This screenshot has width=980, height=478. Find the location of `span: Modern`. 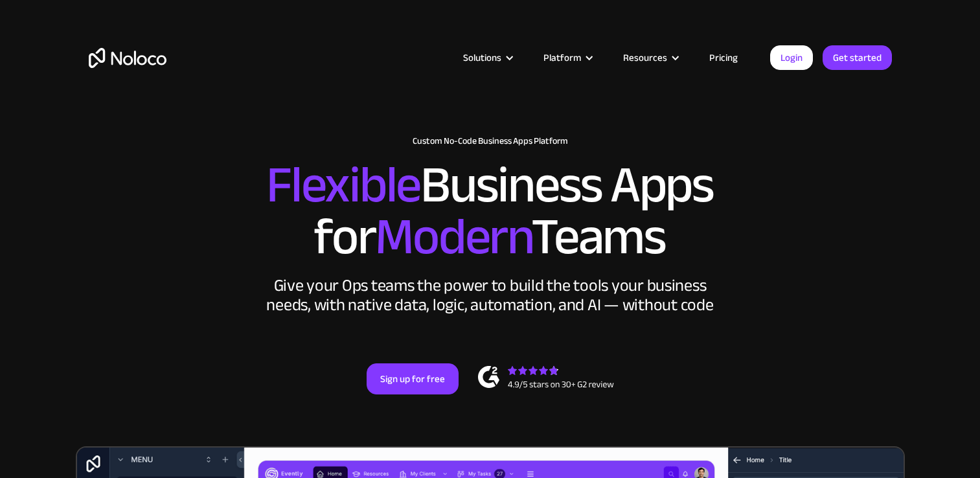

span: Modern is located at coordinates (453, 236).